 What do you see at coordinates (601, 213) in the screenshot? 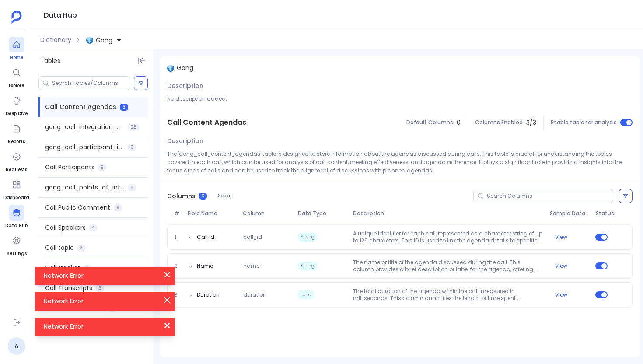
I see `span: Status` at bounding box center [601, 213].